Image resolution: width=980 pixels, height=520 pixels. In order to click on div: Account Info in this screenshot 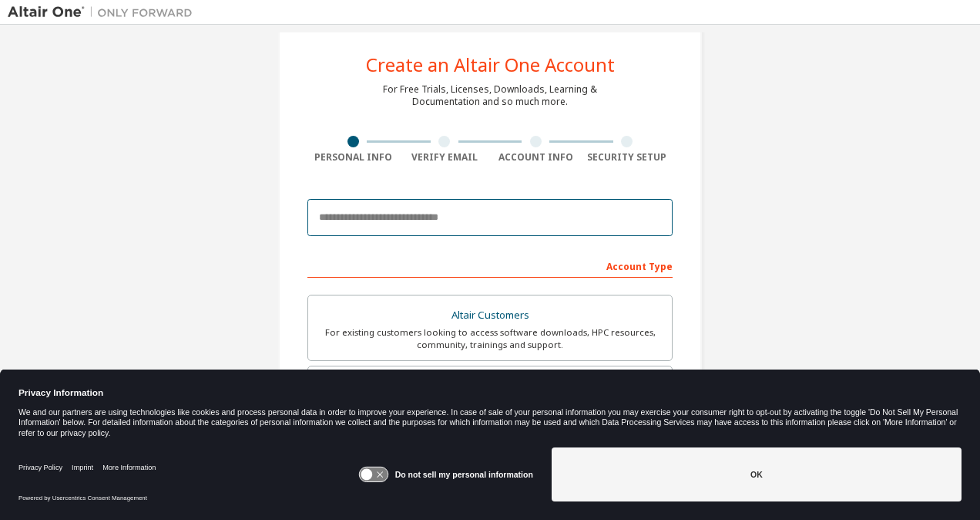, I will do `click(536, 157)`.